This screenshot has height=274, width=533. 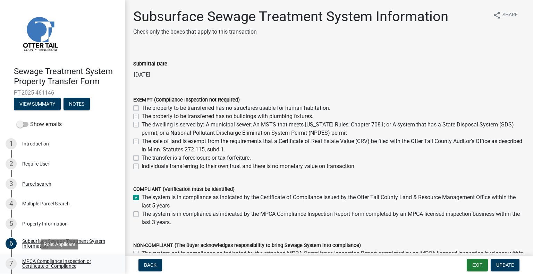 What do you see at coordinates (497, 15) in the screenshot?
I see `i: share` at bounding box center [497, 15].